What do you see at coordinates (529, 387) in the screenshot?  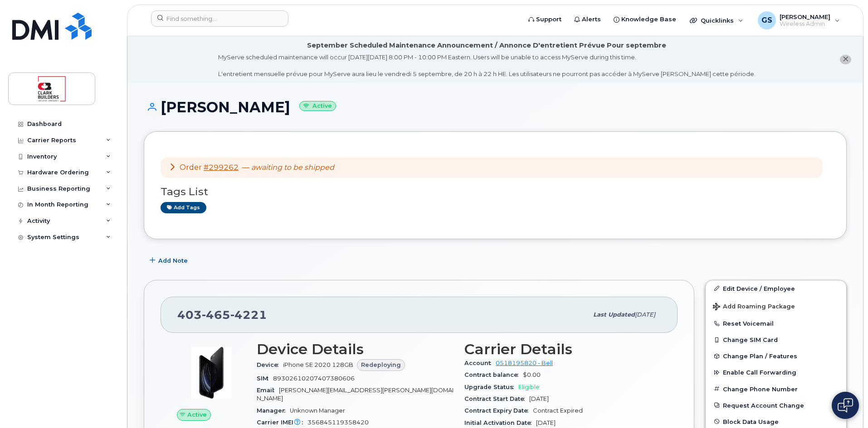 I see `span: Eligible` at bounding box center [529, 387].